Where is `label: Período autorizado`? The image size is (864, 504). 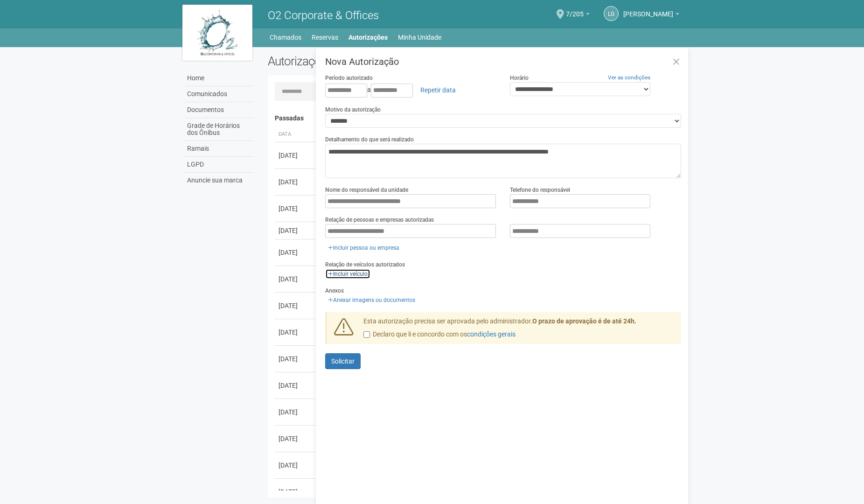 label: Período autorizado is located at coordinates (349, 78).